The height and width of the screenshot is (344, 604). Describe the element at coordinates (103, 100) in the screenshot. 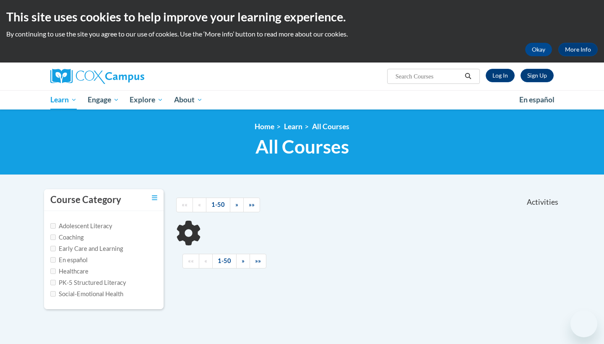

I see `span: Engage` at that location.